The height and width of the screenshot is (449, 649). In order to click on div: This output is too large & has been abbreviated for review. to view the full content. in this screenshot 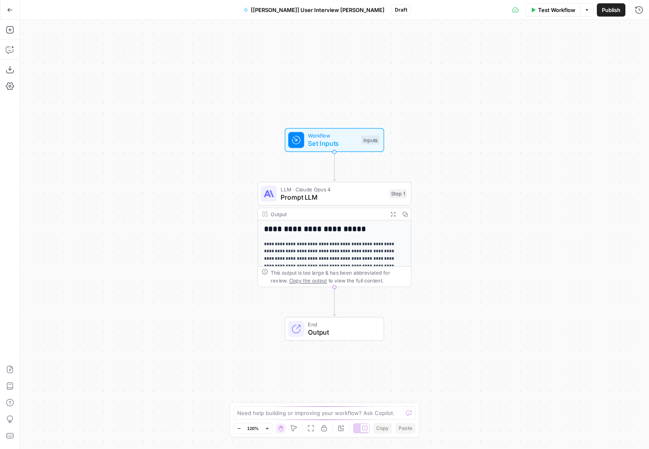, I will do `click(339, 277)`.